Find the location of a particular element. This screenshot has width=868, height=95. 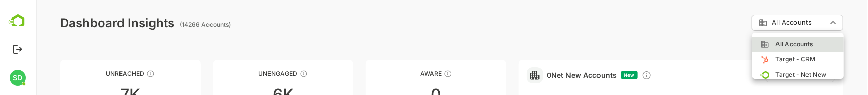

button: Logout is located at coordinates (17, 49).